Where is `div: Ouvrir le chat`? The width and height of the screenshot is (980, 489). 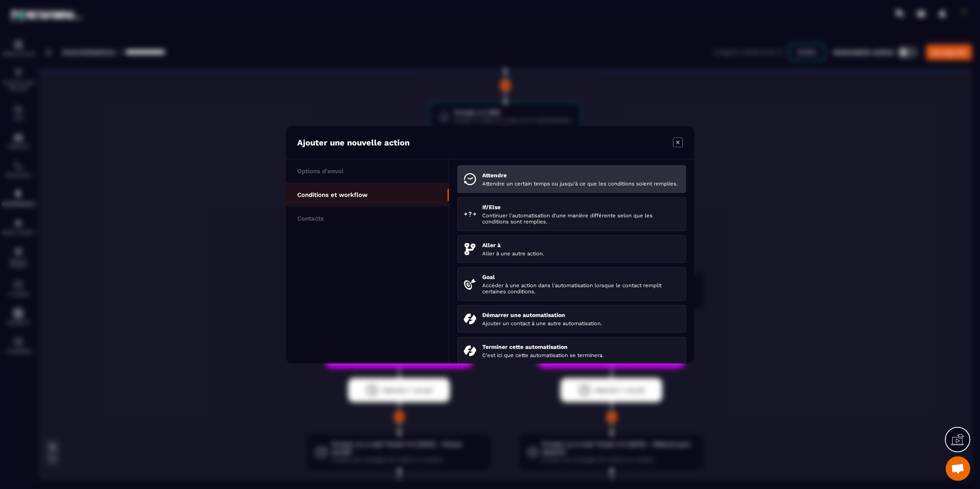
div: Ouvrir le chat is located at coordinates (959, 469).